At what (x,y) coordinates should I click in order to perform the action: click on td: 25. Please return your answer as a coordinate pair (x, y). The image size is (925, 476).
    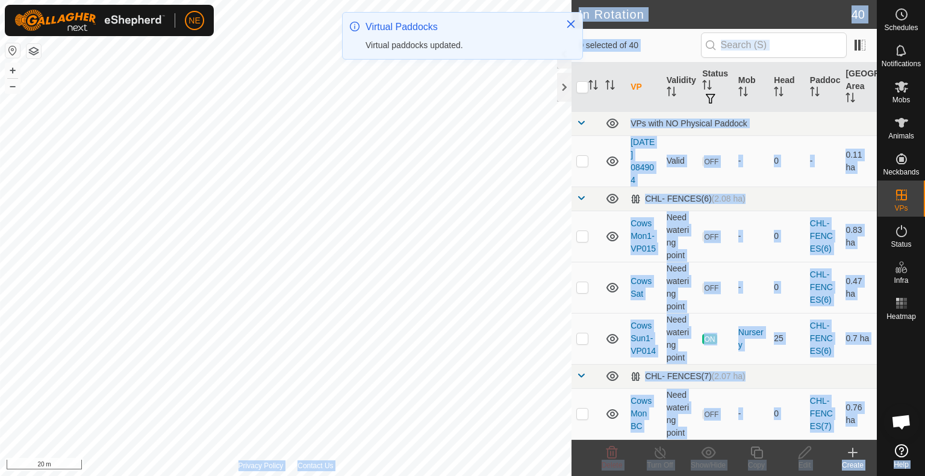
    Looking at the image, I should click on (787, 338).